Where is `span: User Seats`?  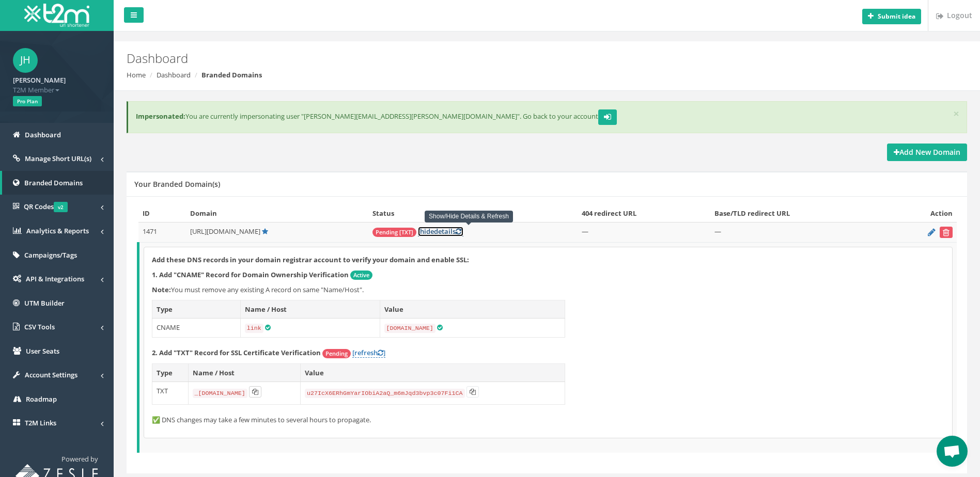 span: User Seats is located at coordinates (42, 351).